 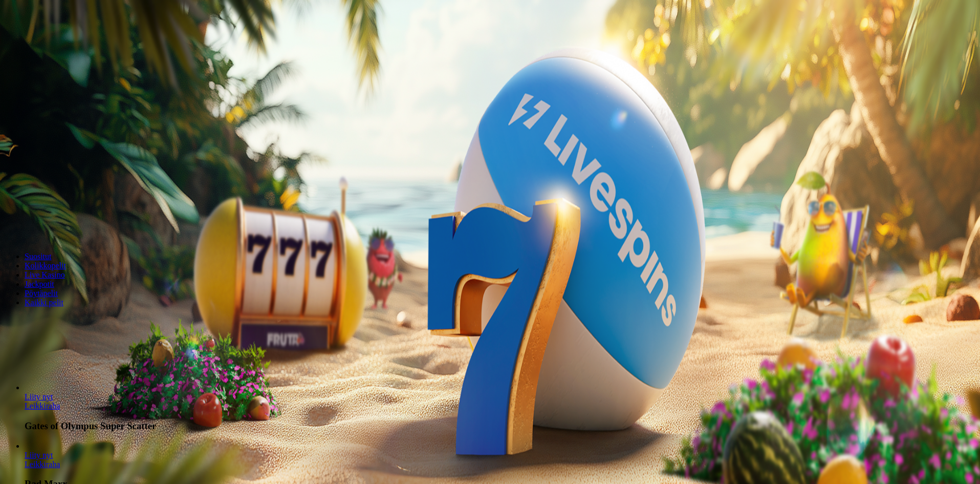 I want to click on a: Suositut, so click(x=38, y=256).